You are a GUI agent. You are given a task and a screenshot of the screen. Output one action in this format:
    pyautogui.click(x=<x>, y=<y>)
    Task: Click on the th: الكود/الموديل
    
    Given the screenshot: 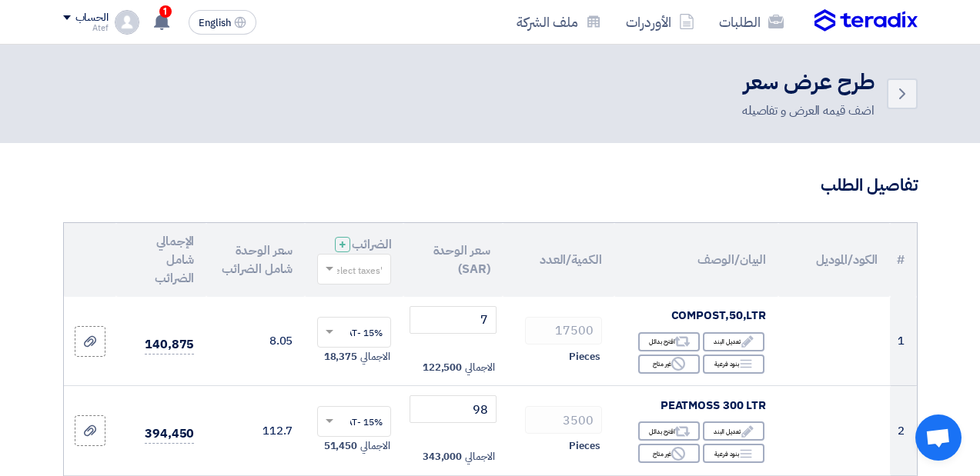 What is the action you would take?
    pyautogui.click(x=834, y=260)
    